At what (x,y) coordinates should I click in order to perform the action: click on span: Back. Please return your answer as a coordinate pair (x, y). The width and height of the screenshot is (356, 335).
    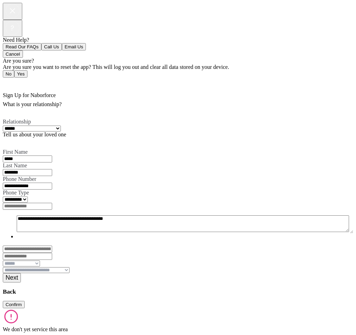
    Looking at the image, I should click on (13, 82).